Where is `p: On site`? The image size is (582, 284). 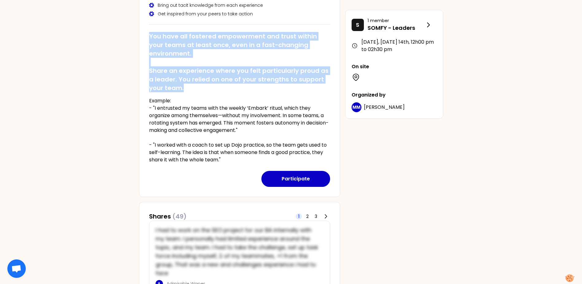
p: On site is located at coordinates (394, 67).